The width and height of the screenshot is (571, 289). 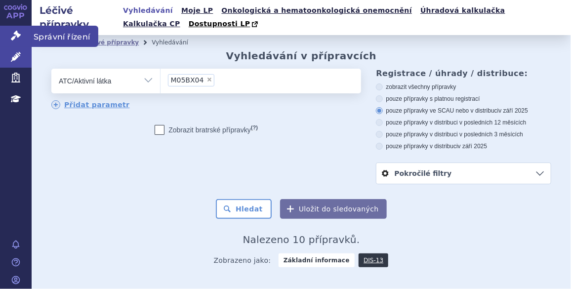 What do you see at coordinates (463, 146) in the screenshot?
I see `label: pouze přípravky v distribuci` at bounding box center [463, 146].